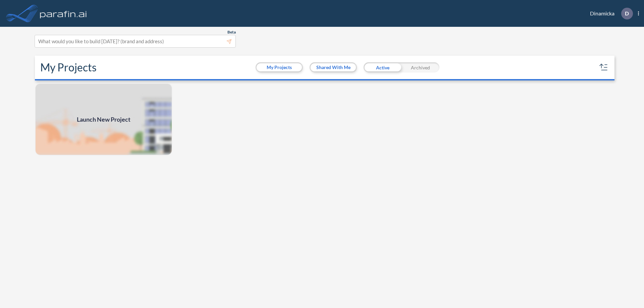  I want to click on div: Archived, so click(420, 67).